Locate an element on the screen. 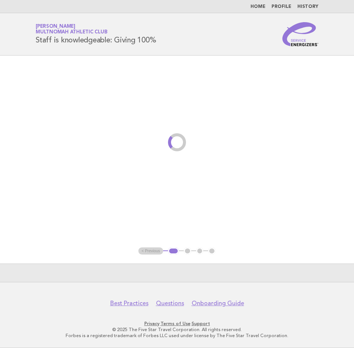 This screenshot has width=354, height=348. a: Terms of Use is located at coordinates (176, 323).